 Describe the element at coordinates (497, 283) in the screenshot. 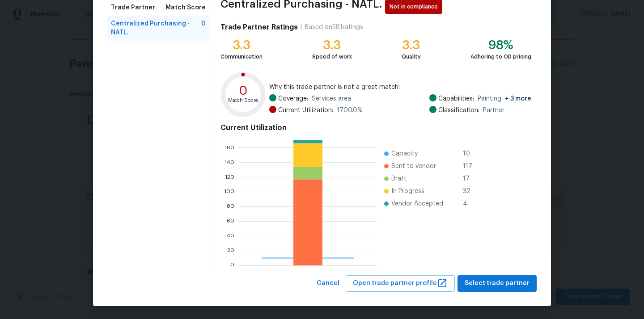

I see `button: Select trade partner` at that location.